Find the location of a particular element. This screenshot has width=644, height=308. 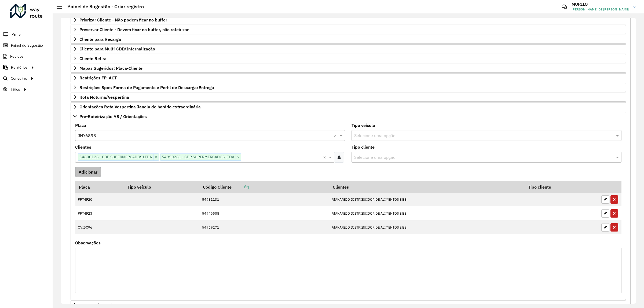

span: Orientações Rota Vespertina Janela de horário extraordinária is located at coordinates (140, 107).